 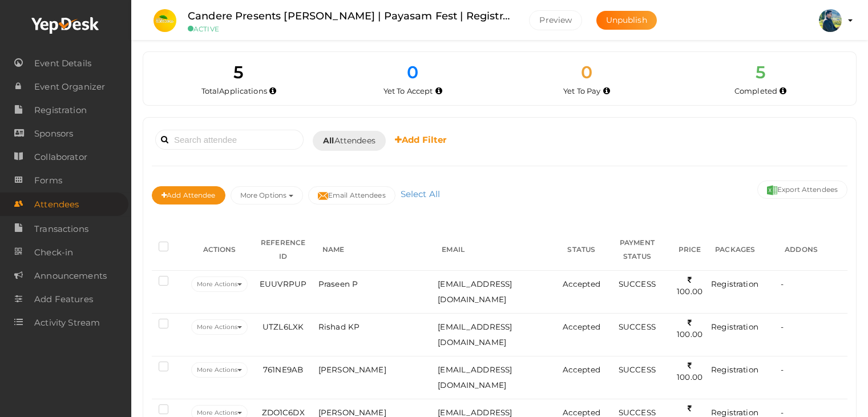 What do you see at coordinates (63, 63) in the screenshot?
I see `span: Event Details` at bounding box center [63, 63].